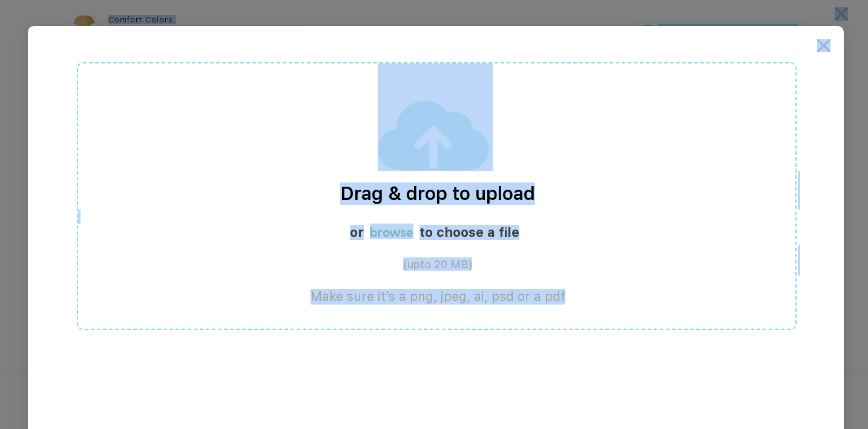 Image resolution: width=868 pixels, height=429 pixels. I want to click on label: browse, so click(392, 232).